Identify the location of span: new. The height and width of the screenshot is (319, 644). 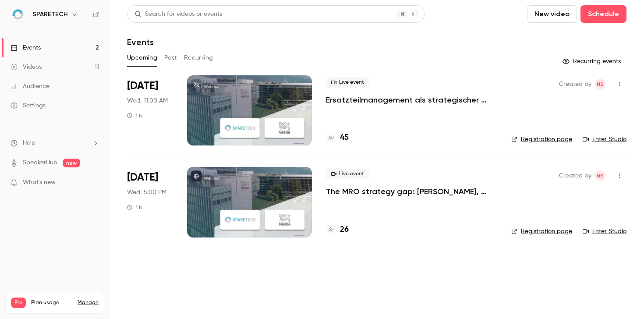
(71, 163).